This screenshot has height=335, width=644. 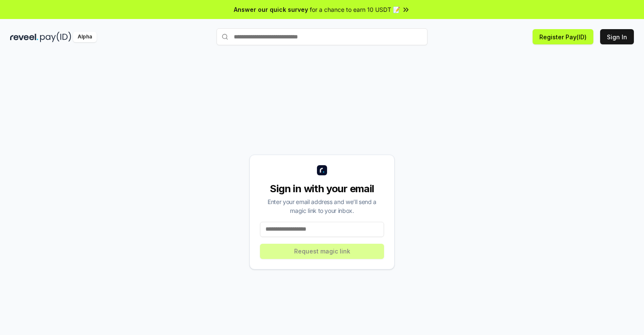 I want to click on img: logo_small, so click(x=322, y=170).